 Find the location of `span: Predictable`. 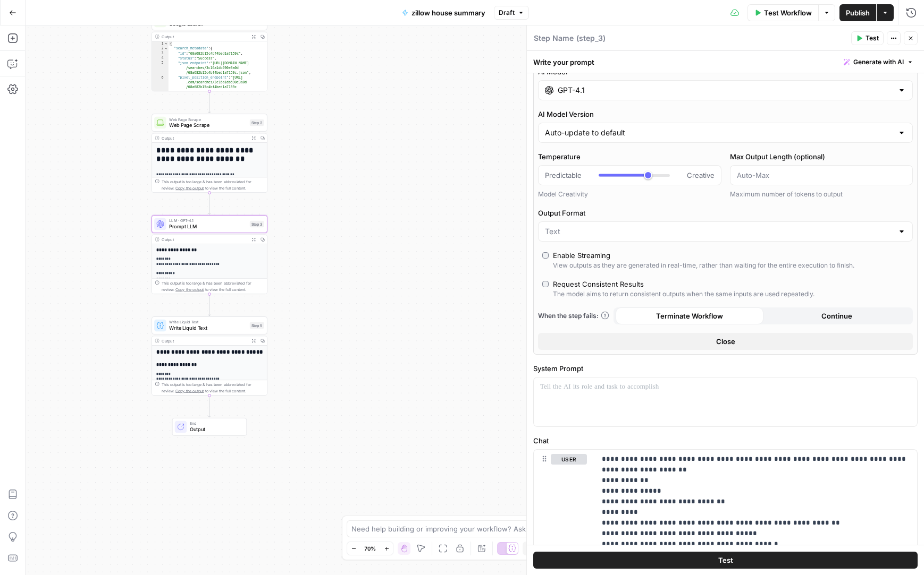

span: Predictable is located at coordinates (563, 176).